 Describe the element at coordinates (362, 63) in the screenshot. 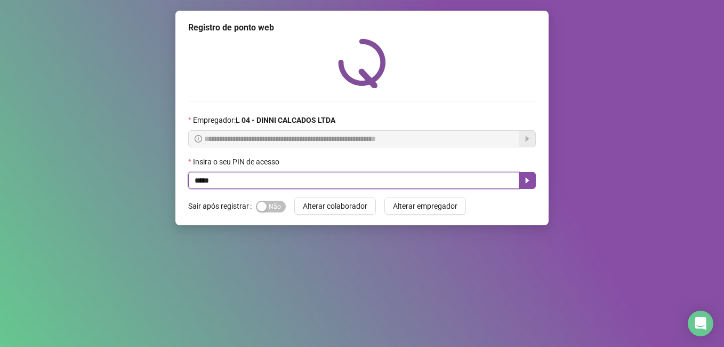

I see `img: QRPoint` at that location.